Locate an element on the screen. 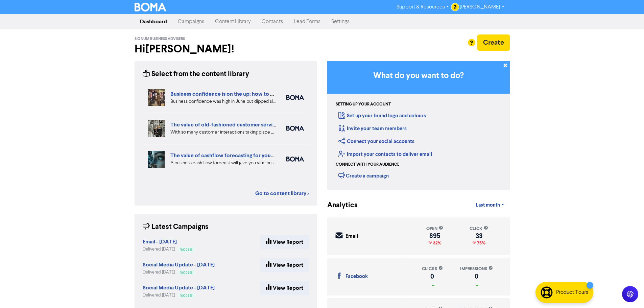 The width and height of the screenshot is (644, 308). a: Invite your team members is located at coordinates (372, 128).